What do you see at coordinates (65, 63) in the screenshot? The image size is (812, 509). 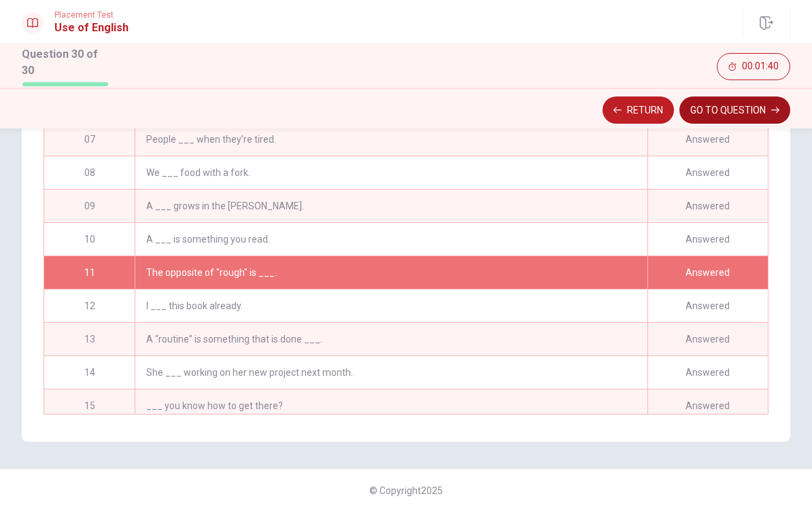 I see `h1: Question 30 of 30` at bounding box center [65, 63].